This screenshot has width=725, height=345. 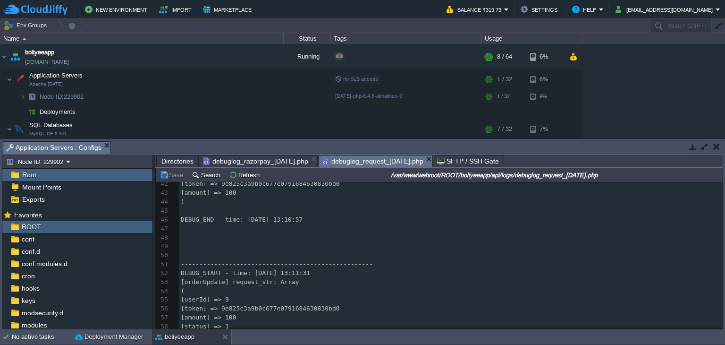 I want to click on li: /var/www/webroot/ROOT/boliyeeapp/api/logs/debuglog_request_2025-10-14.php, so click(x=376, y=160).